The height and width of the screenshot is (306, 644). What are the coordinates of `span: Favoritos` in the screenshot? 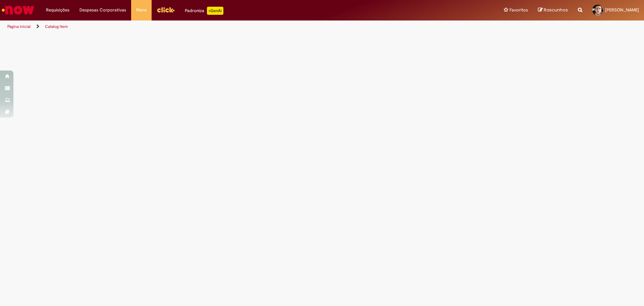 It's located at (519, 10).